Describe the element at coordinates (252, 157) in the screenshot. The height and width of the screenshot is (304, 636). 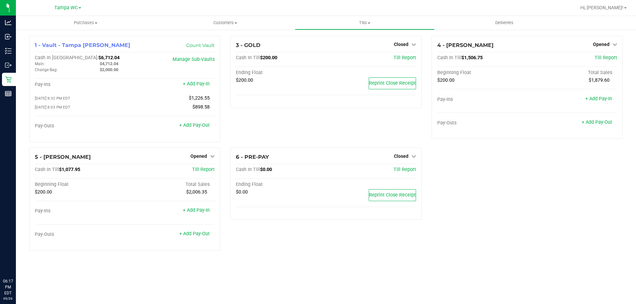
I see `span: 6 - PRE-PAY` at that location.